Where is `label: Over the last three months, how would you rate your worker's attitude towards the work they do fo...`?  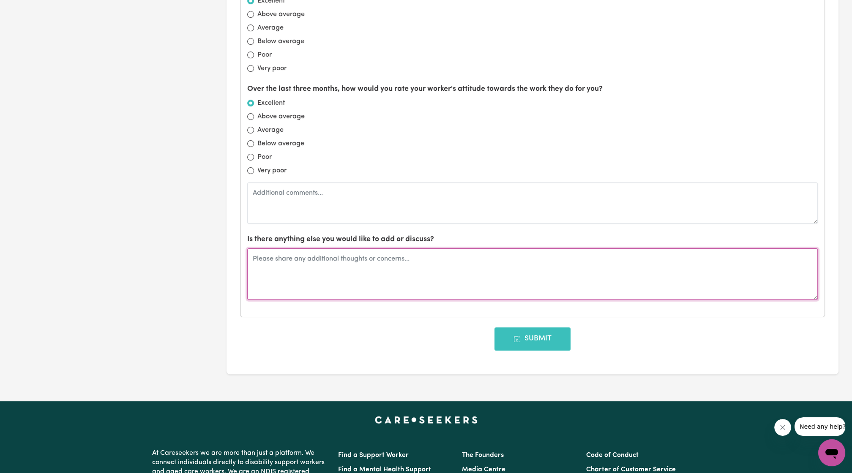
label: Over the last three months, how would you rate your worker's attitude towards the work they do fo... is located at coordinates (425, 89).